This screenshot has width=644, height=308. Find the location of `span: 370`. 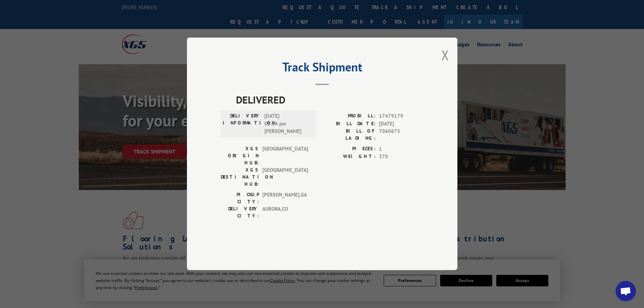

span: 370 is located at coordinates (401, 156).